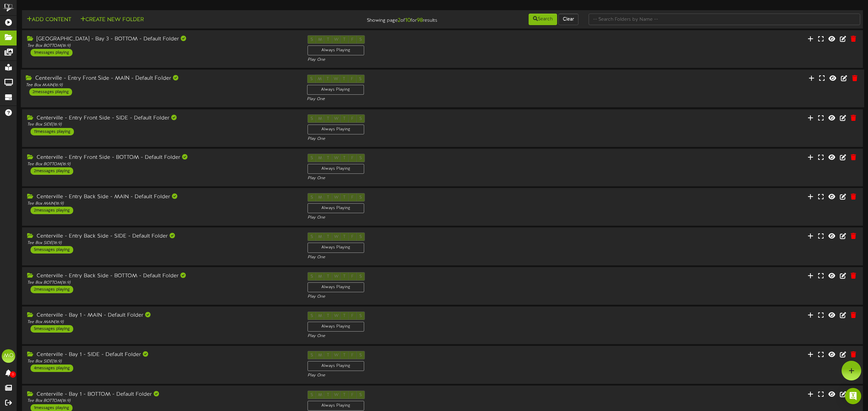  What do you see at coordinates (162, 316) in the screenshot?
I see `div: Centerville - Bay 1 - MAIN - Default Folder` at bounding box center [162, 316].